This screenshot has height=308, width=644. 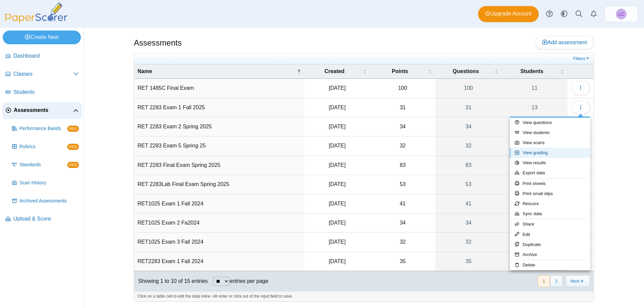 What do you see at coordinates (337, 88) in the screenshot?
I see `time: Aug 9, 2025 at 8:43 AM` at bounding box center [337, 88].